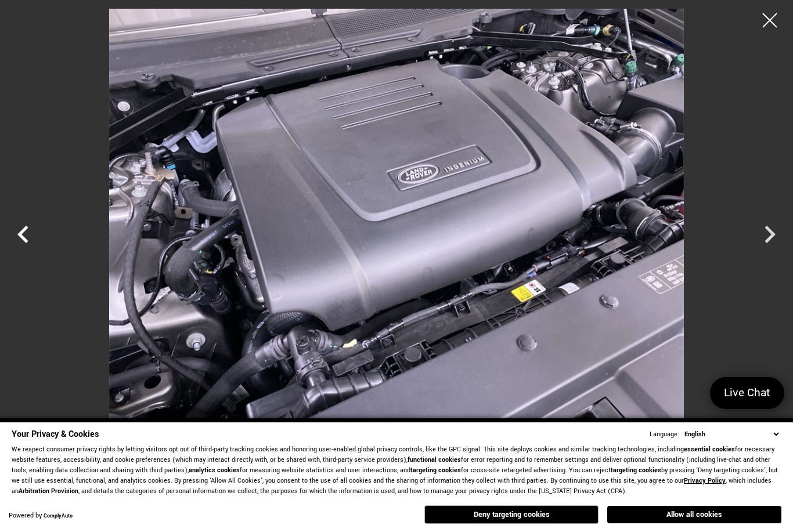  What do you see at coordinates (512, 515) in the screenshot?
I see `button: Deny targeting cookies` at bounding box center [512, 515].